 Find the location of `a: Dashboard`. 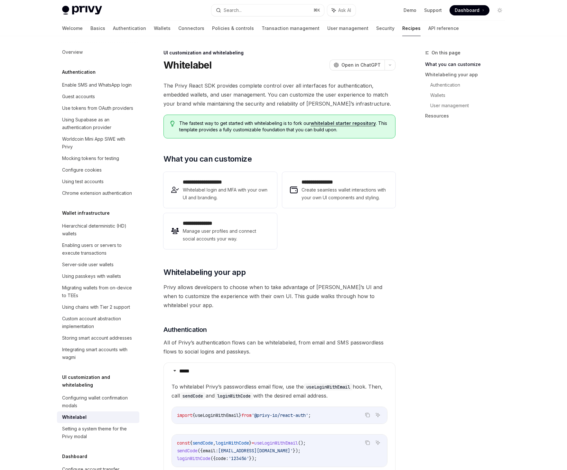

a: Dashboard is located at coordinates (470, 10).